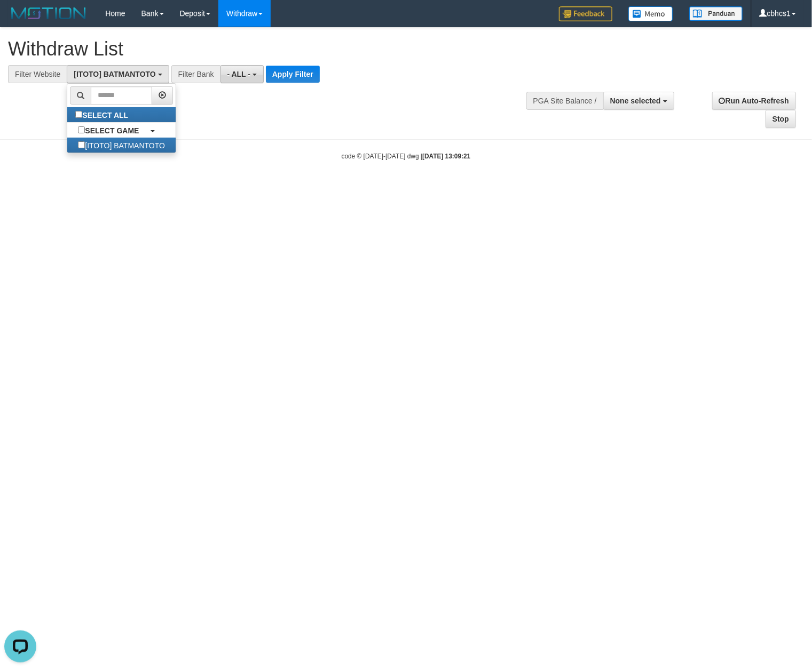 Image resolution: width=812 pixels, height=671 pixels. Describe the element at coordinates (564, 100) in the screenshot. I see `div: PGA Site Balance /` at that location.